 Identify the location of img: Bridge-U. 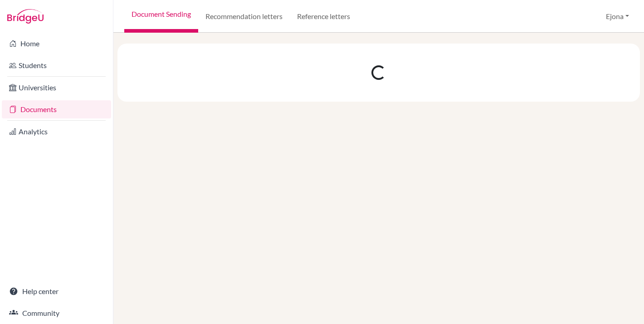
(25, 16).